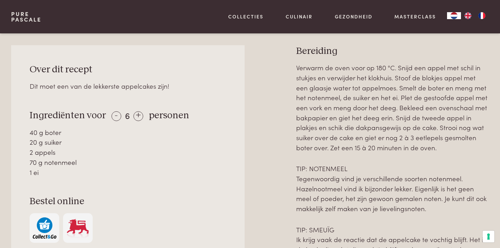 The image size is (500, 248). I want to click on div: 40 g boter, so click(127, 132).